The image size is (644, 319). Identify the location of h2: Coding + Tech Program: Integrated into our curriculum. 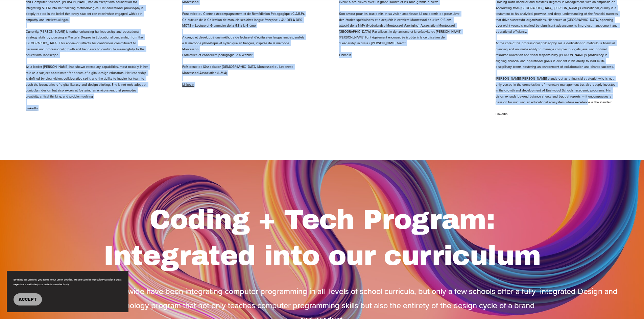
(322, 238).